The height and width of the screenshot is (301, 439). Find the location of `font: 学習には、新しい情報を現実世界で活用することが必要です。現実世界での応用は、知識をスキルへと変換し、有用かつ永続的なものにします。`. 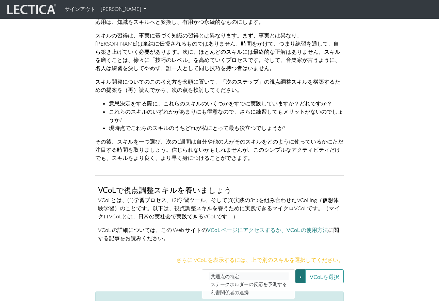

font: 学習には、新しい情報を現実世界で活用することが必要です。現実世界での応用は、知識をスキルへと変換し、有用かつ永続的なものにします。 is located at coordinates (218, 18).